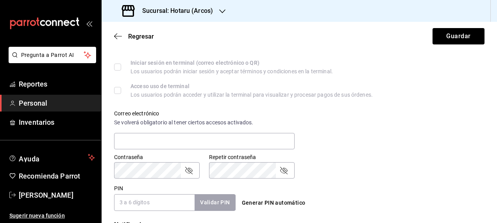 This screenshot has width=497, height=223. What do you see at coordinates (51, 61) in the screenshot?
I see `a: Pregunta a Parrot AI` at bounding box center [51, 61].